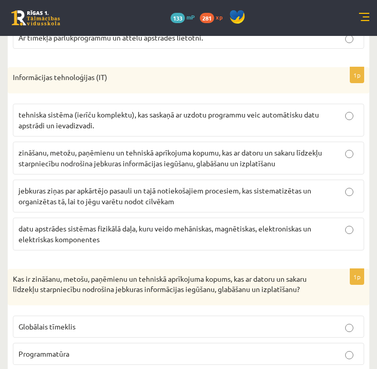 The image size is (377, 369). What do you see at coordinates (44, 354) in the screenshot?
I see `span: Programmatūra` at bounding box center [44, 354].